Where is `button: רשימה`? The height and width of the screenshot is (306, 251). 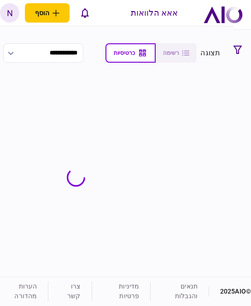 button: רשימה is located at coordinates (176, 53).